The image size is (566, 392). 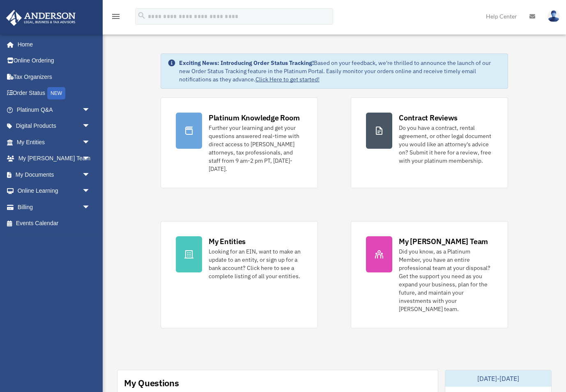 I want to click on div: Platinum Knowledge Room, so click(x=254, y=118).